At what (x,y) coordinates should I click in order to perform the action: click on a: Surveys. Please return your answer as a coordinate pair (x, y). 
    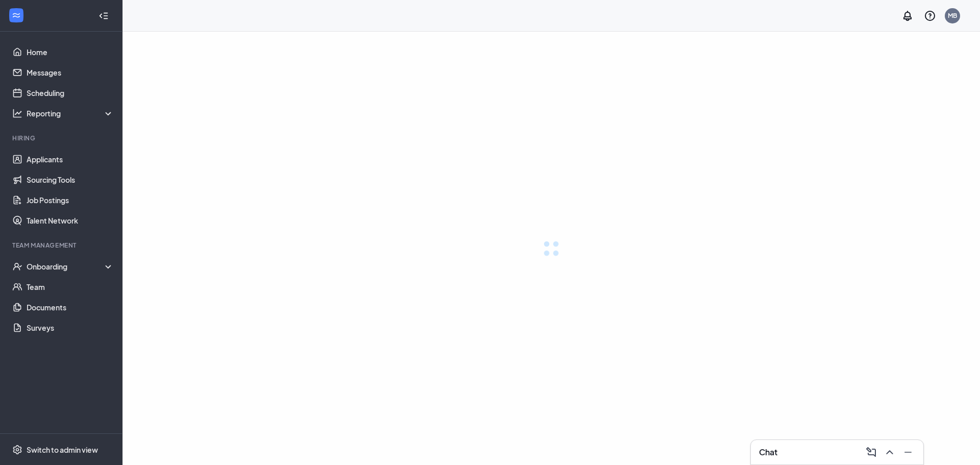
    Looking at the image, I should click on (70, 328).